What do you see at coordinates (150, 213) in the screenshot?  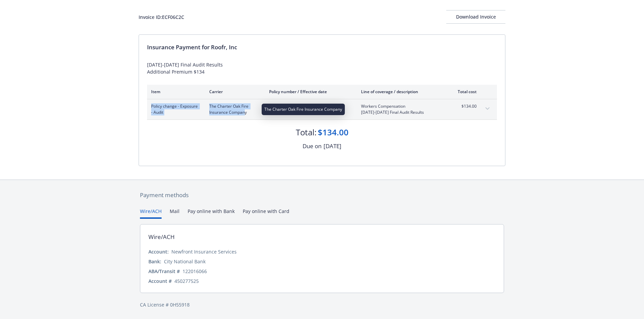 I see `button: Wire/ACH` at bounding box center [150, 213].